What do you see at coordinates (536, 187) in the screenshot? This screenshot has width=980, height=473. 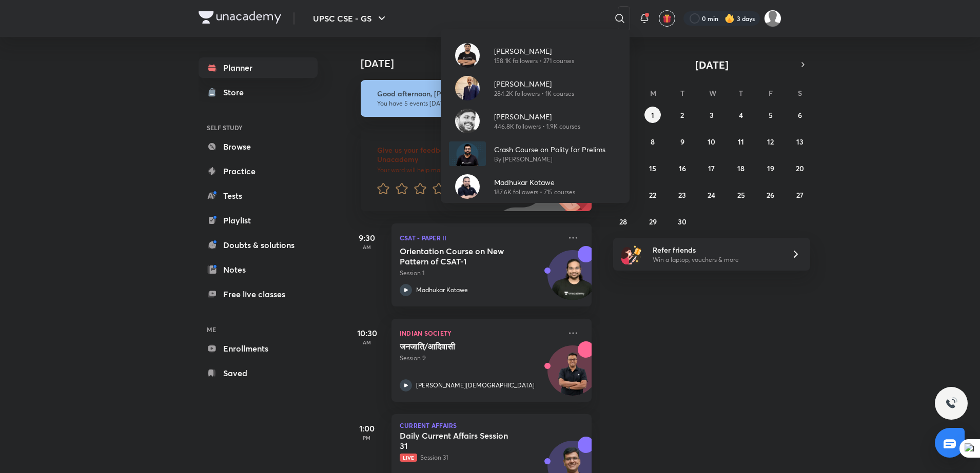 I see `a: AvatarMadhukar Kotawe187.6K followers • 715 courses` at bounding box center [536, 187].